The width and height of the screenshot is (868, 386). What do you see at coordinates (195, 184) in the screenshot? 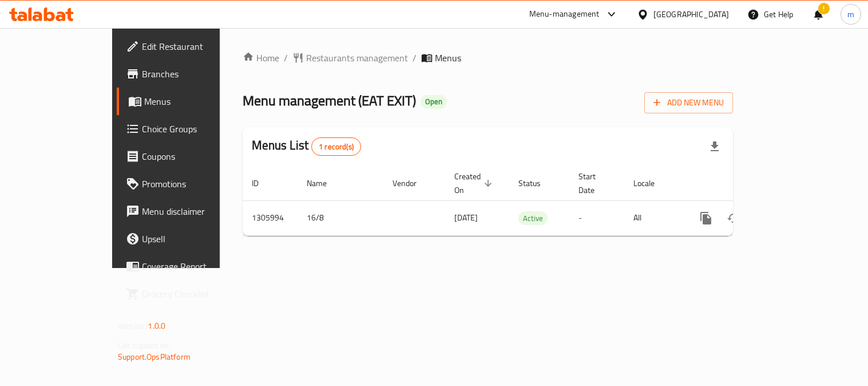
I see `span: Promotions` at bounding box center [195, 184].